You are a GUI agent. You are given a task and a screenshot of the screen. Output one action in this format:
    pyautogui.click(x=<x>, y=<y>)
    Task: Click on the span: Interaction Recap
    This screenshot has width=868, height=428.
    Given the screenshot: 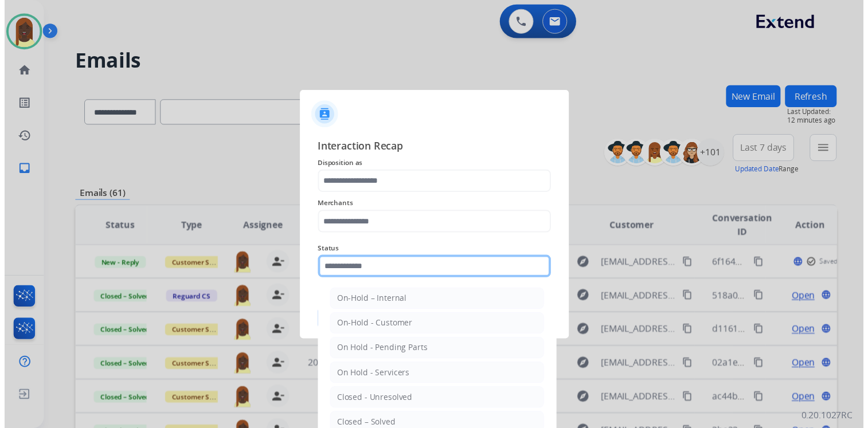 What is the action you would take?
    pyautogui.click(x=439, y=150)
    